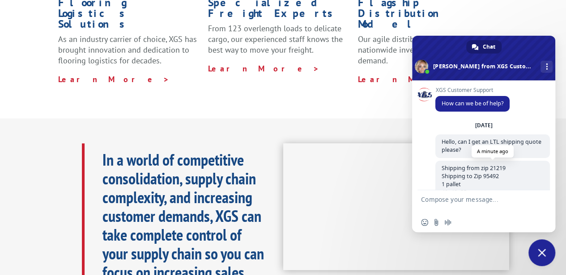  I want to click on span: Shipping from zip 21219 Shipping to Zip 95492 1 pallet 40x48x55 weight 1612 pounds Class 65 no ad..., so click(484, 196).